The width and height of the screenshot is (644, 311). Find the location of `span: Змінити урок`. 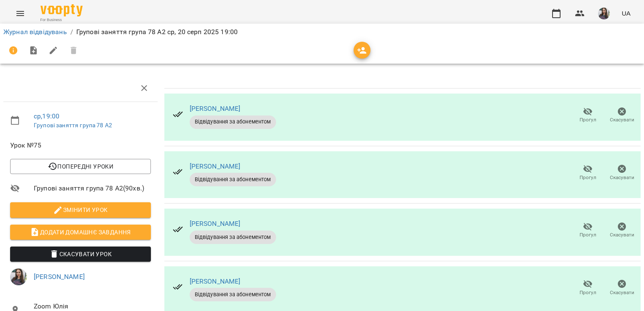

span: Змінити урок is located at coordinates (81, 210).